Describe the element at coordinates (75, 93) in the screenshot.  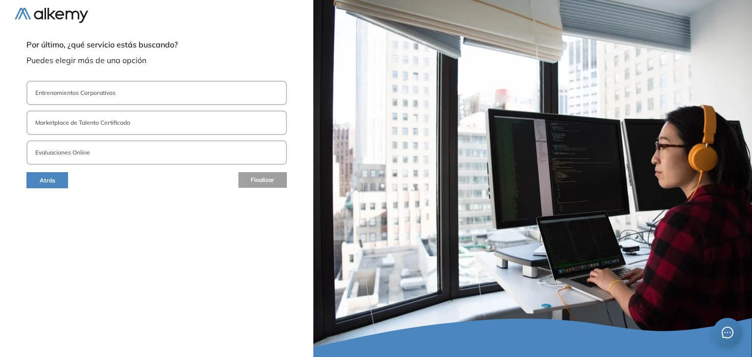
I see `p: Entrenamientos Corporativos` at that location.